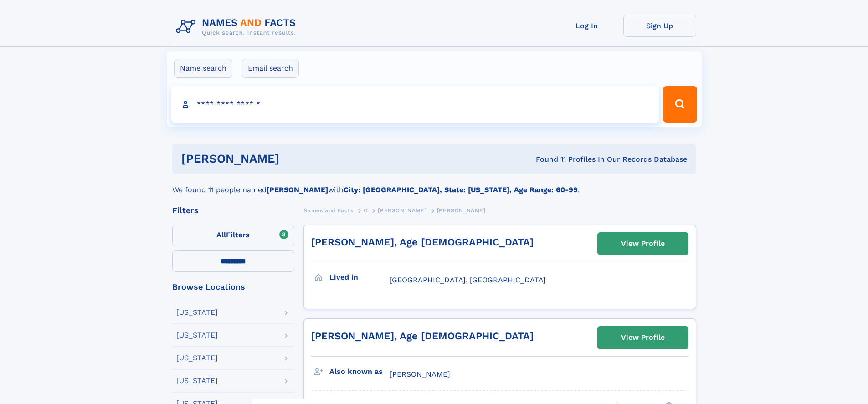 This screenshot has height=404, width=868. What do you see at coordinates (234, 235) in the screenshot?
I see `label: Filters` at bounding box center [234, 235].